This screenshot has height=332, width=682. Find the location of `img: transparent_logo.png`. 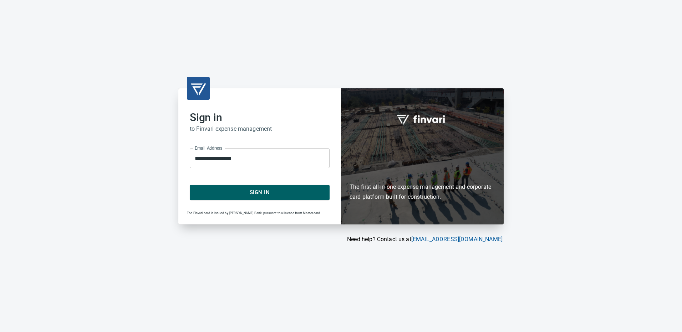

img: transparent_logo.png is located at coordinates (198, 88).